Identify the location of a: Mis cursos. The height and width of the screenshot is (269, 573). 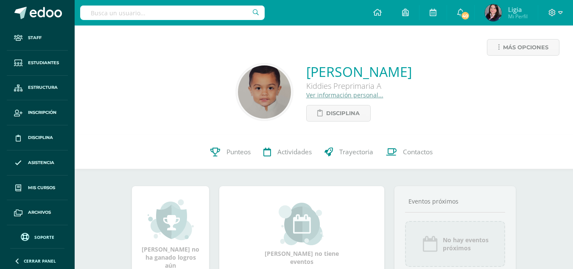
(37, 188).